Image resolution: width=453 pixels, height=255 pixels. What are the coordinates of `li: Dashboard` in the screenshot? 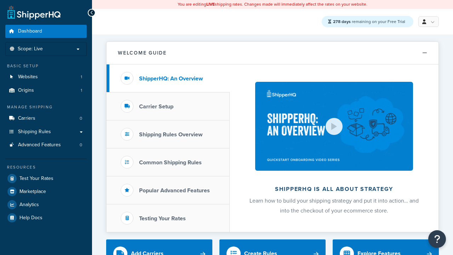 It's located at (46, 31).